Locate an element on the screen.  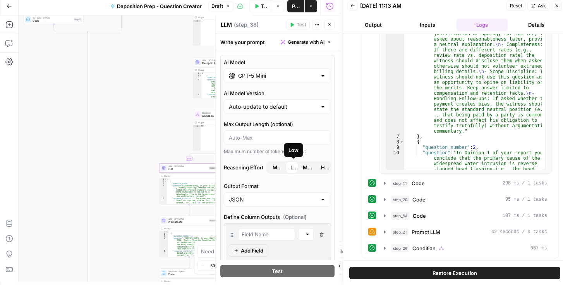
label: Define Column Outputs is located at coordinates (277, 217).